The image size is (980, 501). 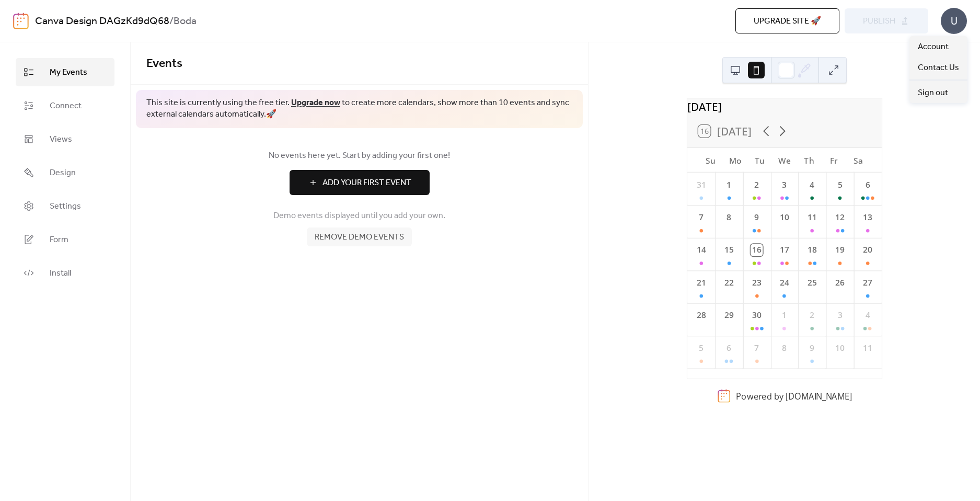 I want to click on div: 23, so click(x=757, y=282).